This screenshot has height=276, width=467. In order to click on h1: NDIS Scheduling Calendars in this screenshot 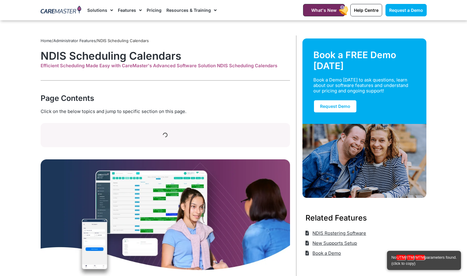, I will do `click(165, 56)`.